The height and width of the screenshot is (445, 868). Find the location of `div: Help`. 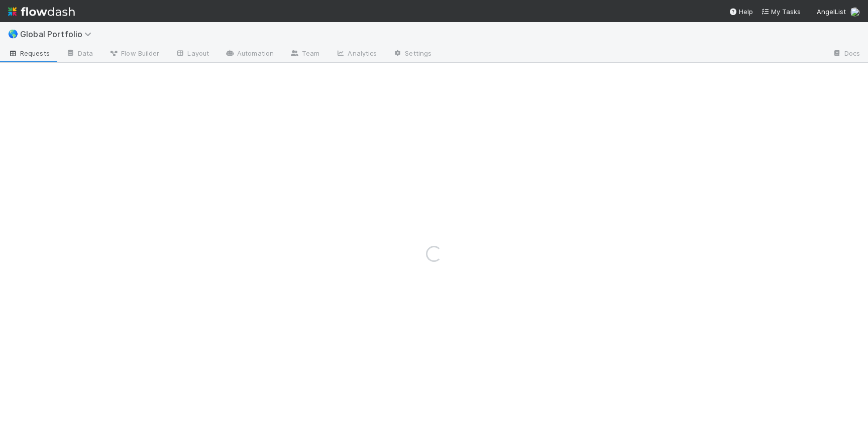

div: Help is located at coordinates (741, 11).